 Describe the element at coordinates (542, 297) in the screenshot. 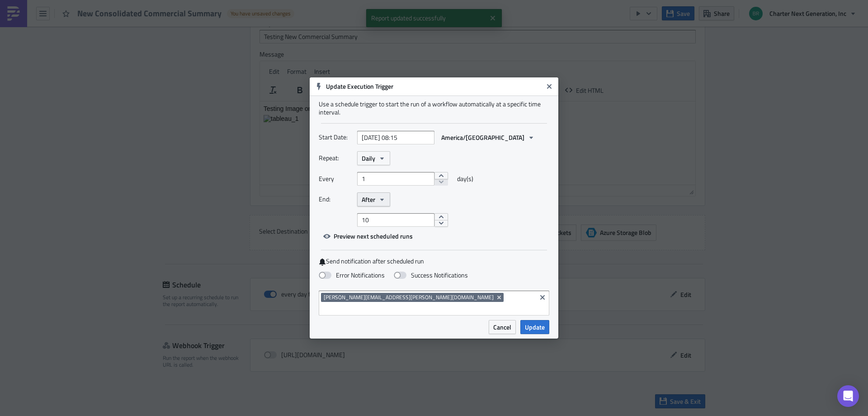

I see `button: Clear selected items` at that location.